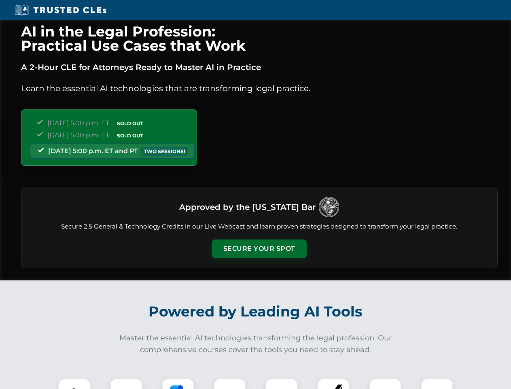 This screenshot has width=511, height=389. Describe the element at coordinates (329, 207) in the screenshot. I see `img: Logo` at that location.